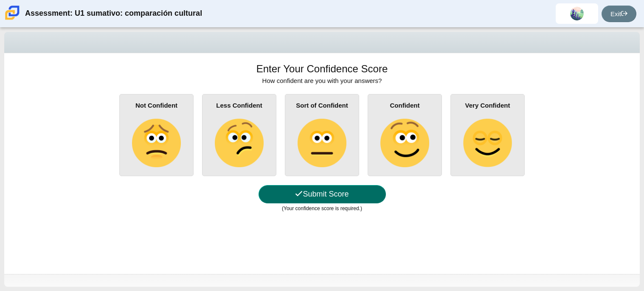  Describe the element at coordinates (322, 105) in the screenshot. I see `b: Sort of Confident` at that location.